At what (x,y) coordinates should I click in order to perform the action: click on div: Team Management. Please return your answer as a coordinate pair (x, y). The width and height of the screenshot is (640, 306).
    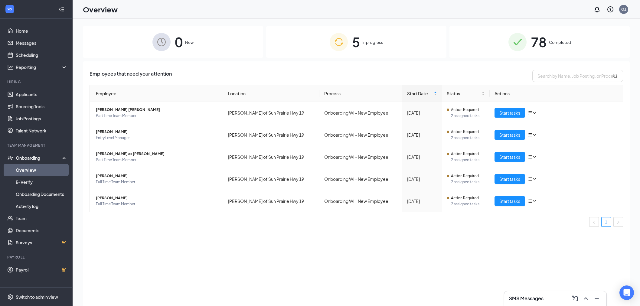
    Looking at the image, I should click on (37, 145).